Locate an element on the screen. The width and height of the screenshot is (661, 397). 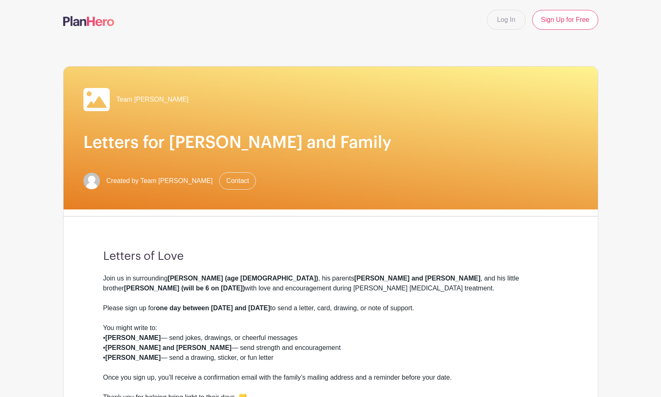
div: Join us in surrounding , his parents , and his little brother with love and encouragement during ... is located at coordinates (331, 288).